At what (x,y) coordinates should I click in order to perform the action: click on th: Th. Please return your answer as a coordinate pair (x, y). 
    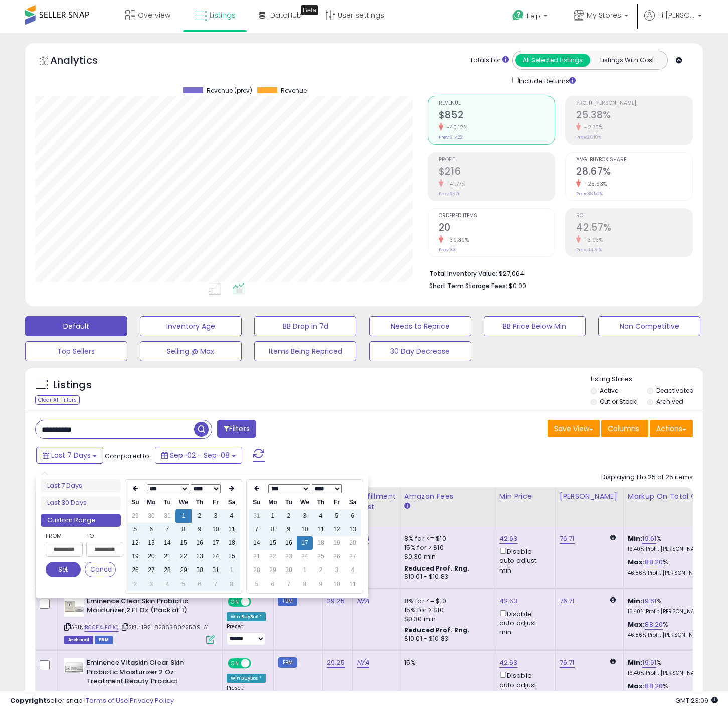
    Looking at the image, I should click on (199, 502).